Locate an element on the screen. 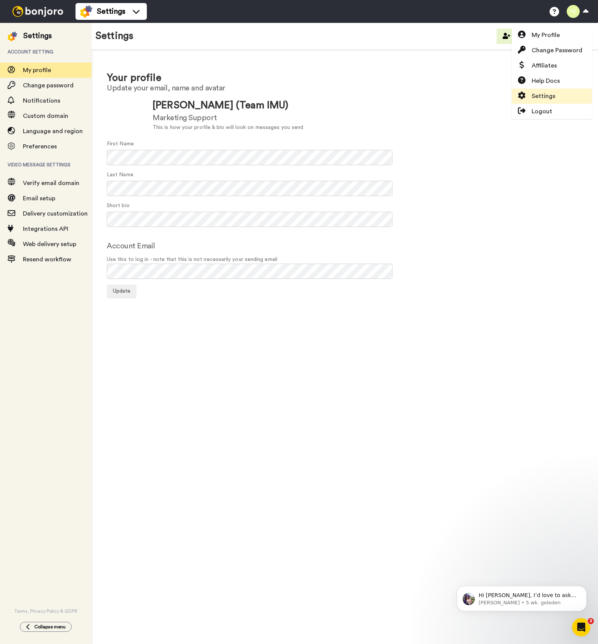  p: Message from Amy, sent 5 wk. geleden is located at coordinates (82, 33).